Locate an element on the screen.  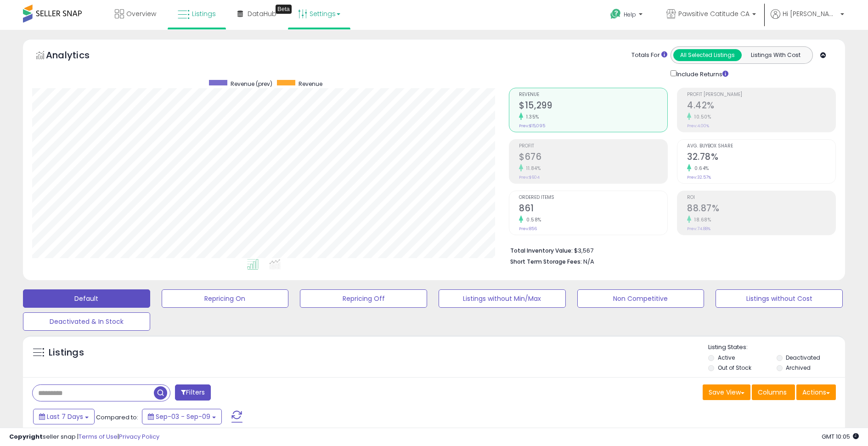
div: seller snap | | is located at coordinates (84, 436).